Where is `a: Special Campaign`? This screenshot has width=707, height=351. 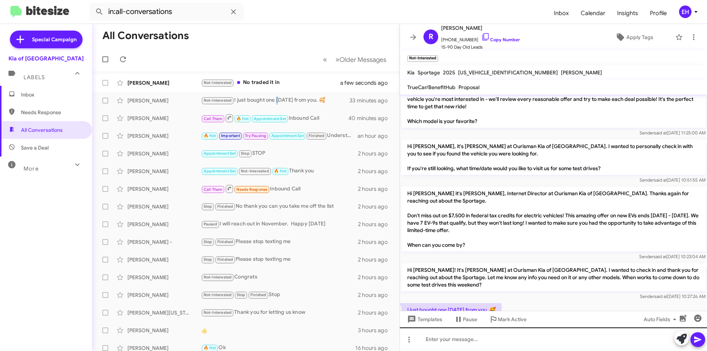 a: Special Campaign is located at coordinates (46, 39).